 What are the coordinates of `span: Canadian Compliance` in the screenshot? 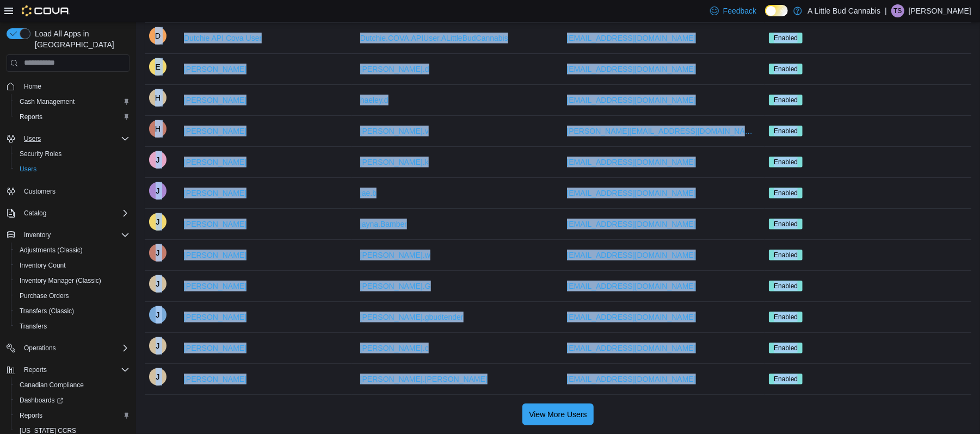 It's located at (52, 385).